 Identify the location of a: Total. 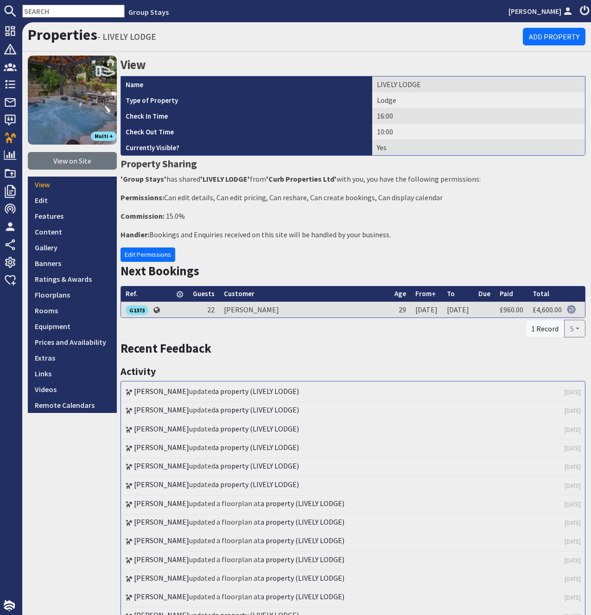
(541, 293).